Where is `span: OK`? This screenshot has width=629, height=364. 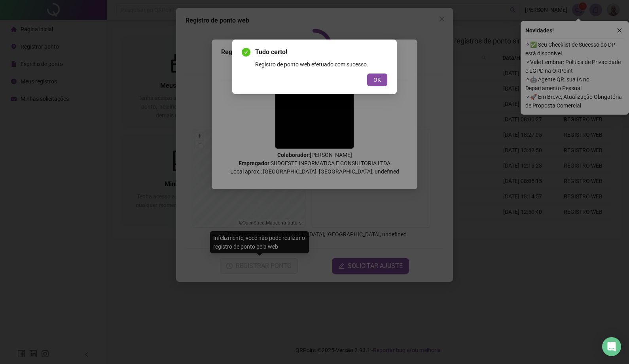 span: OK is located at coordinates (377, 79).